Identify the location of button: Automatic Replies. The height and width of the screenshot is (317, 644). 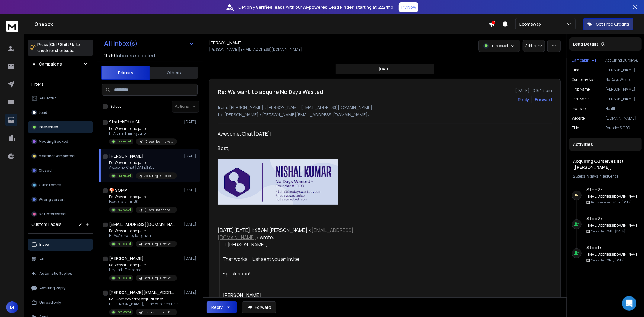
(60, 274).